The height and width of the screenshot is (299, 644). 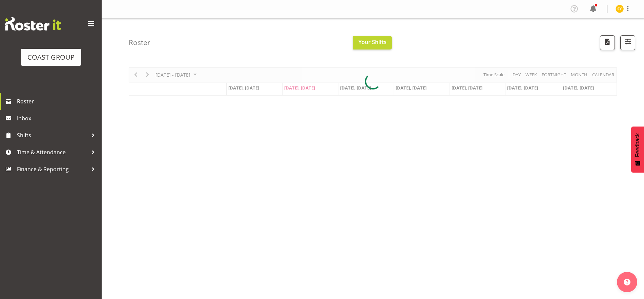 I want to click on h4: Roster, so click(x=140, y=42).